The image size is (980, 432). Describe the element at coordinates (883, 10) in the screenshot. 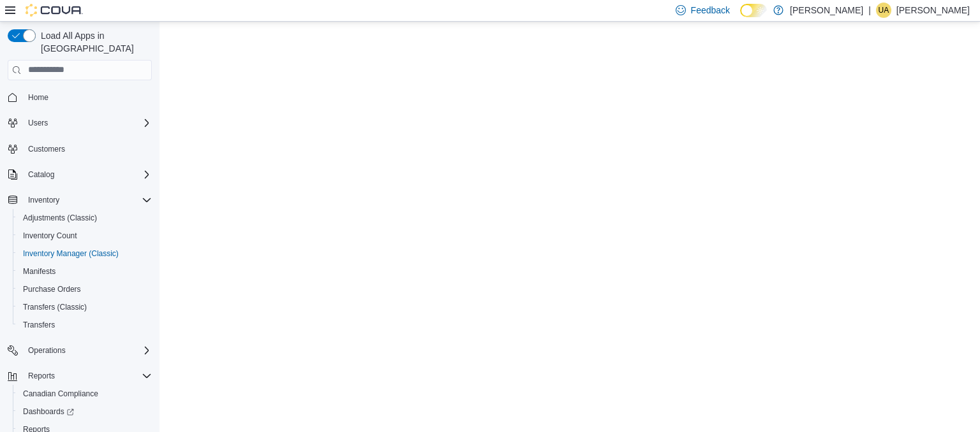

I see `div: Usama Alhassani` at that location.